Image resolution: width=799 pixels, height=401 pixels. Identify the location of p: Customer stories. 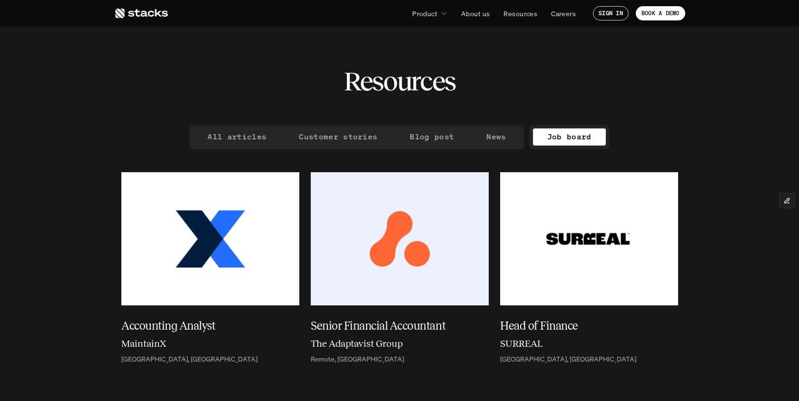
(338, 137).